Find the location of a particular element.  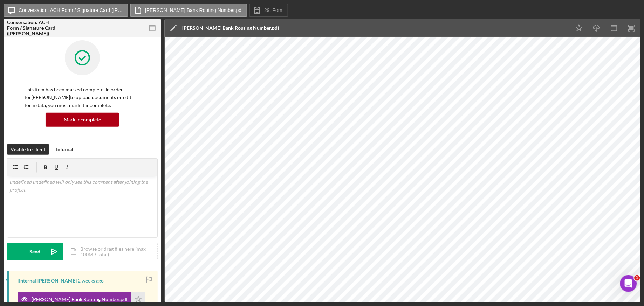

div: Mark Incomplete is located at coordinates (82, 120).